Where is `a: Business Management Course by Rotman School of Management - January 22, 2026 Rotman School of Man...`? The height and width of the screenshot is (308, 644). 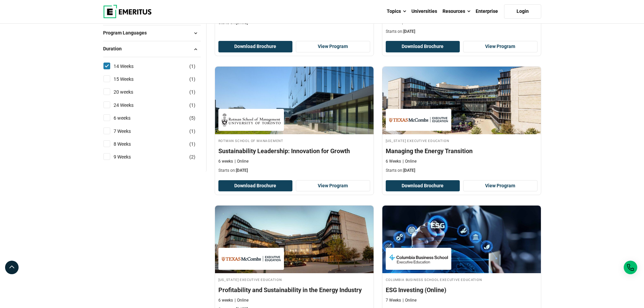
a: Business Management Course by Rotman School of Management - January 22, 2026 Rotman School of Man... is located at coordinates (294, 122).